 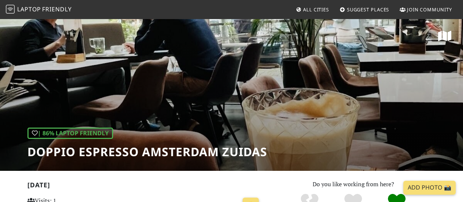 I want to click on span: Join Community, so click(x=430, y=10).